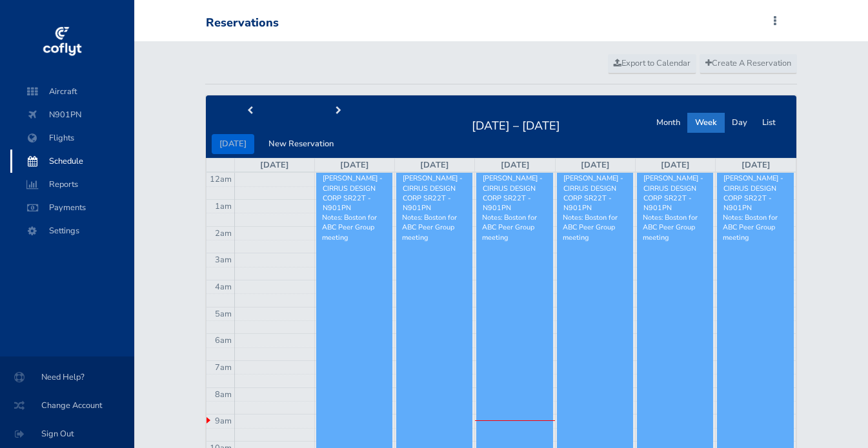  Describe the element at coordinates (62, 42) in the screenshot. I see `img: coflyt logo` at that location.